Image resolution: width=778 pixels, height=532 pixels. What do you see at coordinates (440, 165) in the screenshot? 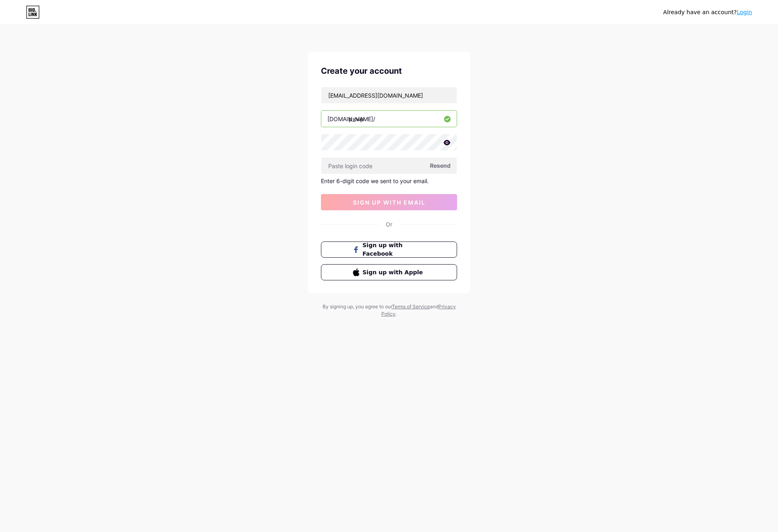
I see `span: Resend` at bounding box center [440, 165].